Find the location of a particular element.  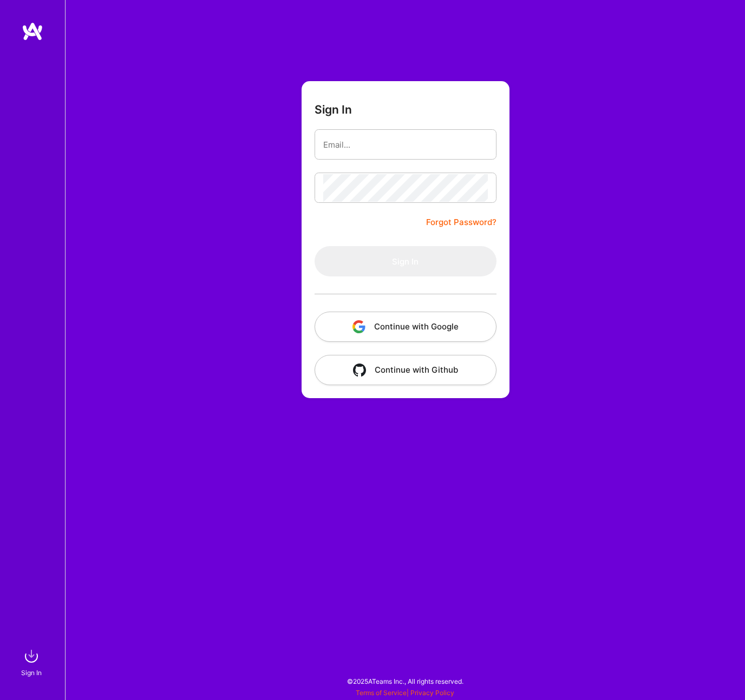

input: Email... is located at coordinates (405, 144).